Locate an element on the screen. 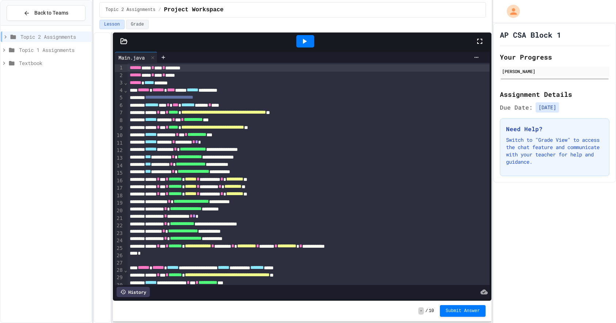  div: 16 is located at coordinates (119, 181).